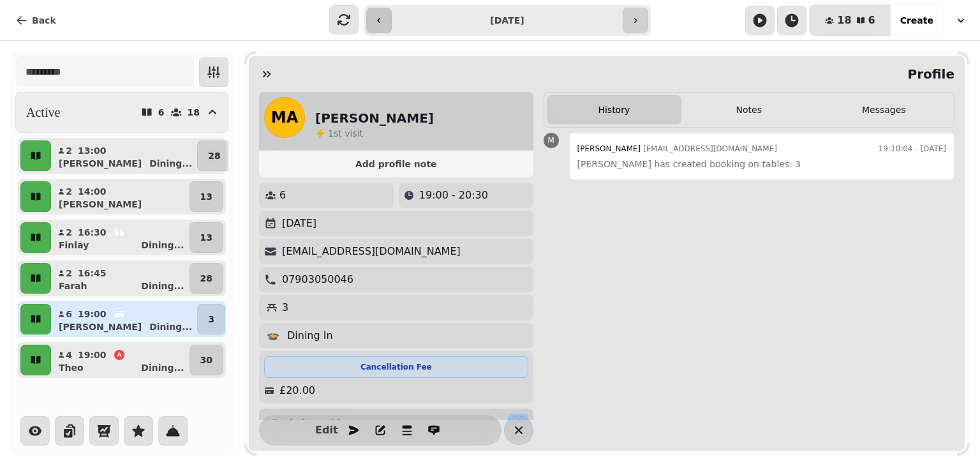  What do you see at coordinates (749, 110) in the screenshot?
I see `button: Notes` at bounding box center [749, 110].